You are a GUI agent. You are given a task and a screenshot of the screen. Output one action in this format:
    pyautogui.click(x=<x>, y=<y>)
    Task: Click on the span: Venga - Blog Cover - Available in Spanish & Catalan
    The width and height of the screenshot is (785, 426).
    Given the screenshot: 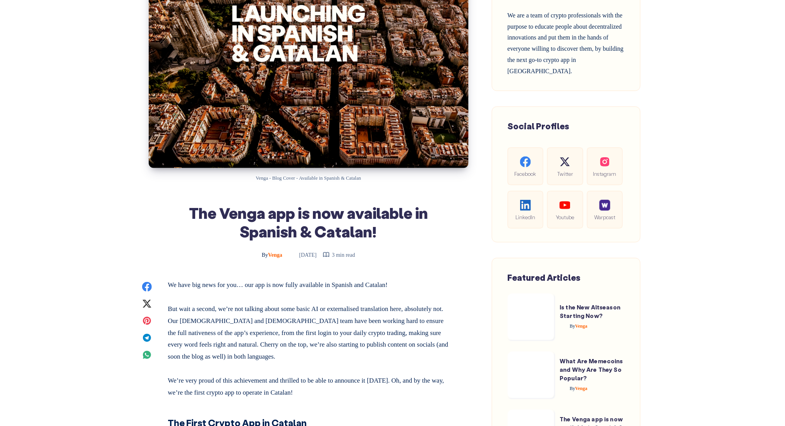 What is the action you would take?
    pyautogui.click(x=308, y=178)
    